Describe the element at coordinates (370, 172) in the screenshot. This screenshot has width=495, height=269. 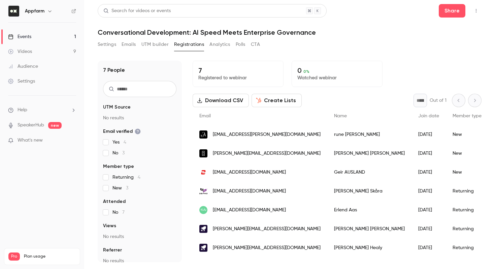
I see `div: Geir AUSLAND` at that location.